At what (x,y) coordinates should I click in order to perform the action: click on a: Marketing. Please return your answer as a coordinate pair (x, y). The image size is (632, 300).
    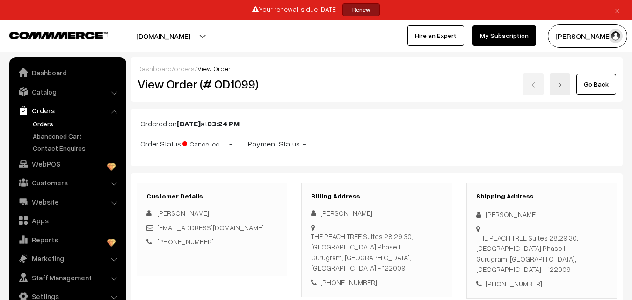
    Looking at the image, I should click on (67, 258).